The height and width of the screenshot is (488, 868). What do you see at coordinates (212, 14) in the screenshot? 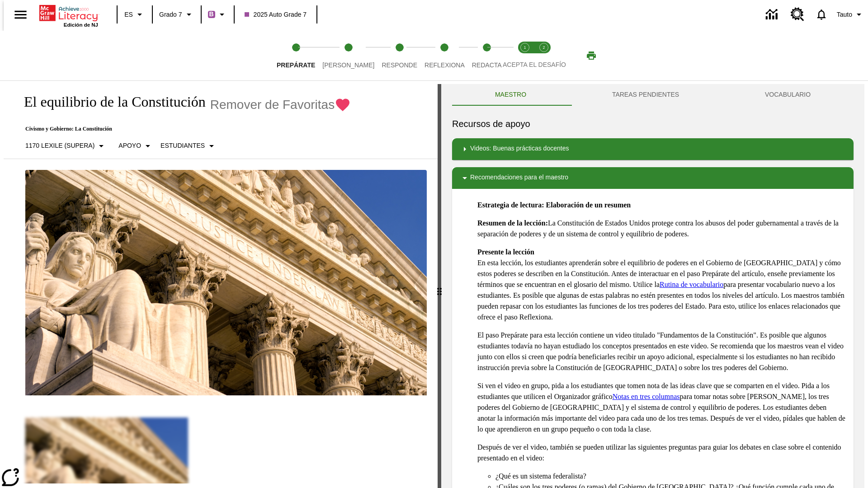
I see `span: B` at bounding box center [212, 14].